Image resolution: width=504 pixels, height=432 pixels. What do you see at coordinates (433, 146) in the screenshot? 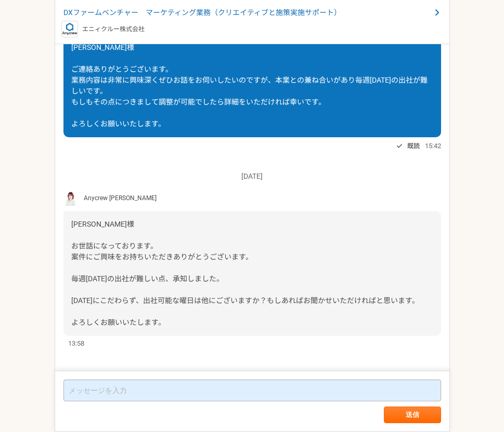
I see `span: 15:42` at bounding box center [433, 146].